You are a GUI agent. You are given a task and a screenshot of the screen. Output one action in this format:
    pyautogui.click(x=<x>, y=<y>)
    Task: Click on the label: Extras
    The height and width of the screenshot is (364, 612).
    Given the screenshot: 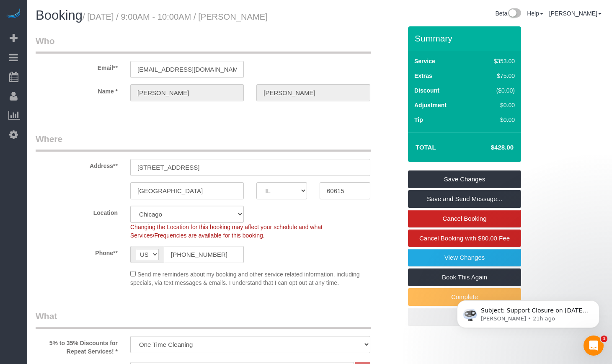 What is the action you would take?
    pyautogui.click(x=423, y=76)
    